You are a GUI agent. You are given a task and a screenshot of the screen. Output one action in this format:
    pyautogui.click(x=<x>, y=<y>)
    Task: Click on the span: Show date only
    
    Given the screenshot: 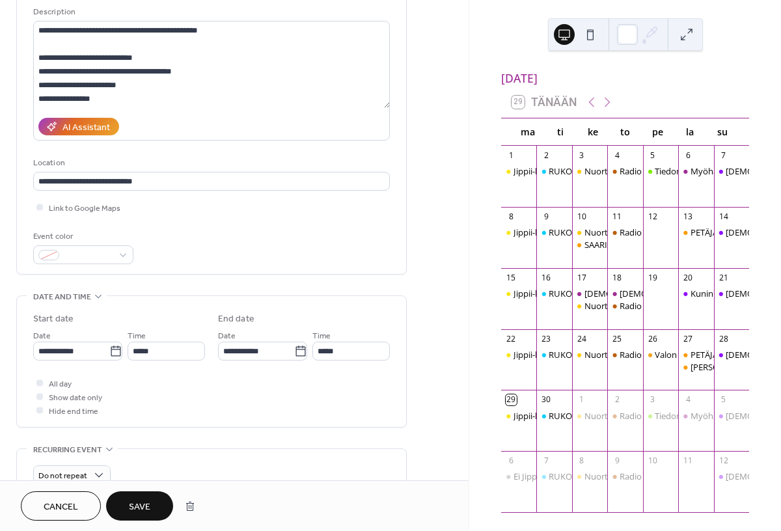 What is the action you would take?
    pyautogui.click(x=75, y=397)
    